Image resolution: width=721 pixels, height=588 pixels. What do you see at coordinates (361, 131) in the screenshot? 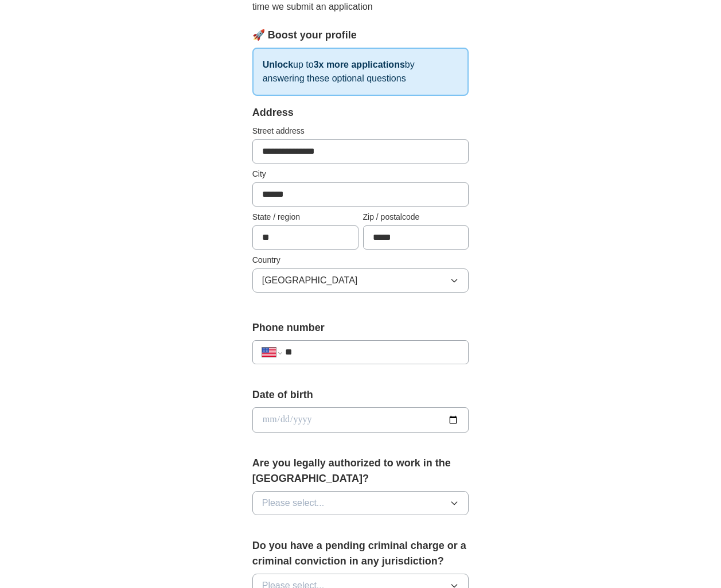
I see `label: Street address` at bounding box center [361, 131].